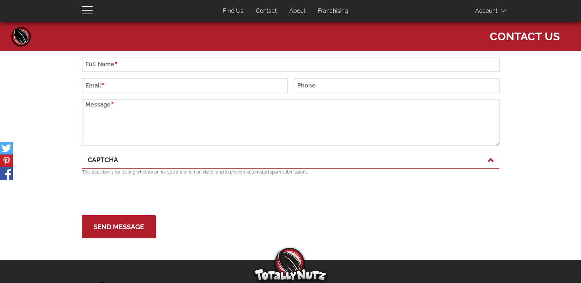  What do you see at coordinates (21, 37) in the screenshot?
I see `a: Home` at bounding box center [21, 37].